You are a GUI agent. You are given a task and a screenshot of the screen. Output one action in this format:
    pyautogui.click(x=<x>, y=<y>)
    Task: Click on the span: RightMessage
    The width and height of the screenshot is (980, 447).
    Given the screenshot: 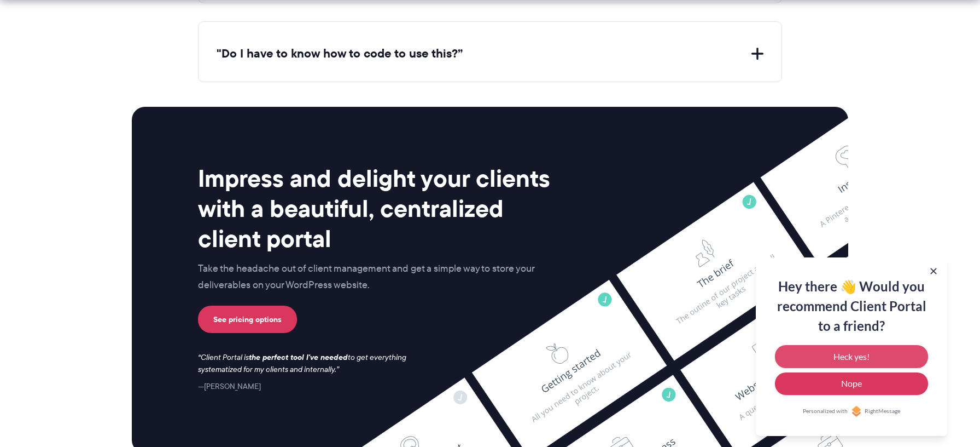 What is the action you would take?
    pyautogui.click(x=882, y=411)
    